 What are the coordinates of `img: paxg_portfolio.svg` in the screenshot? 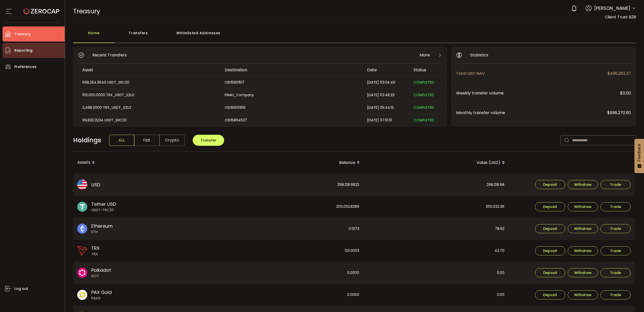 It's located at (82, 295).